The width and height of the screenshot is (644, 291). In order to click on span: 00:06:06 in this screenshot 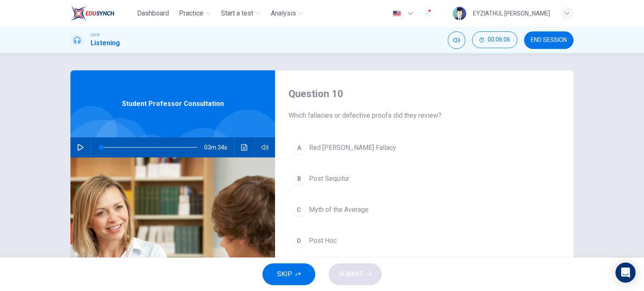, I will do `click(498, 40)`.